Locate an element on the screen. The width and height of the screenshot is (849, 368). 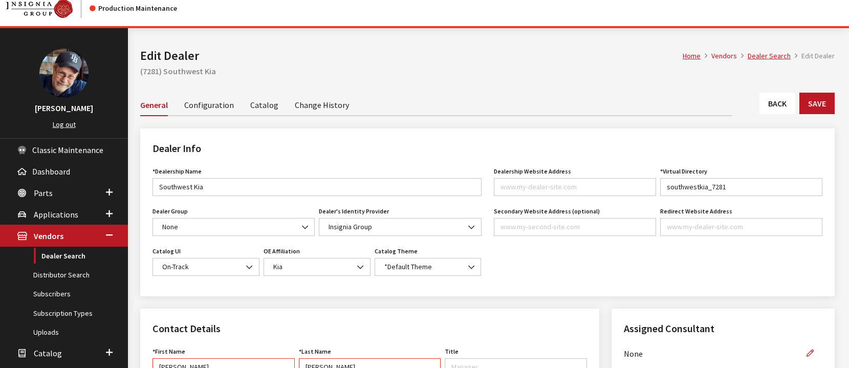
label: Title is located at coordinates (451, 352).